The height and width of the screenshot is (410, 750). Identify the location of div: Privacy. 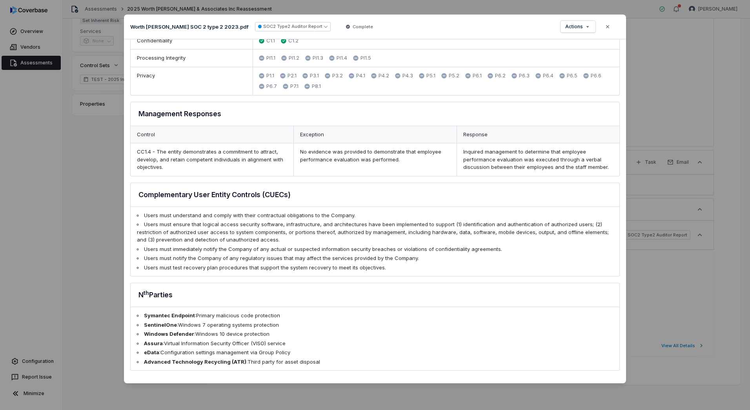
(192, 81).